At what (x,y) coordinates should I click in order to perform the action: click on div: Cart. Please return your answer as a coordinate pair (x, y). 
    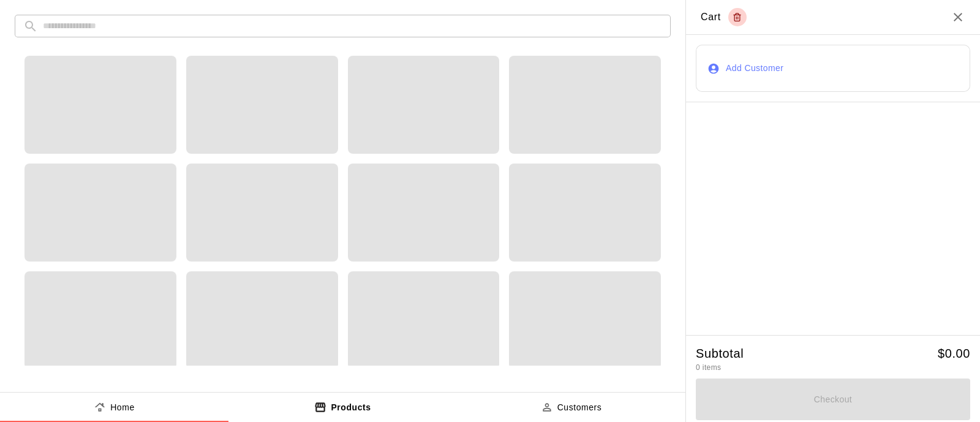
    Looking at the image, I should click on (723, 17).